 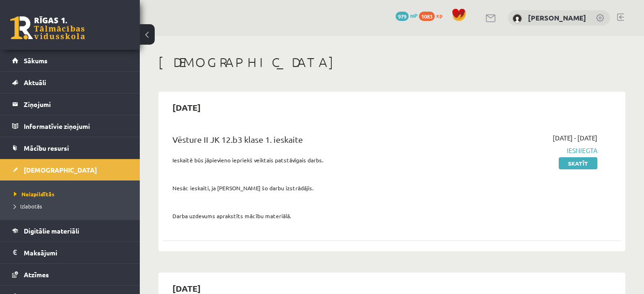 What do you see at coordinates (70, 104) in the screenshot?
I see `a: Ziņojumi` at bounding box center [70, 104].